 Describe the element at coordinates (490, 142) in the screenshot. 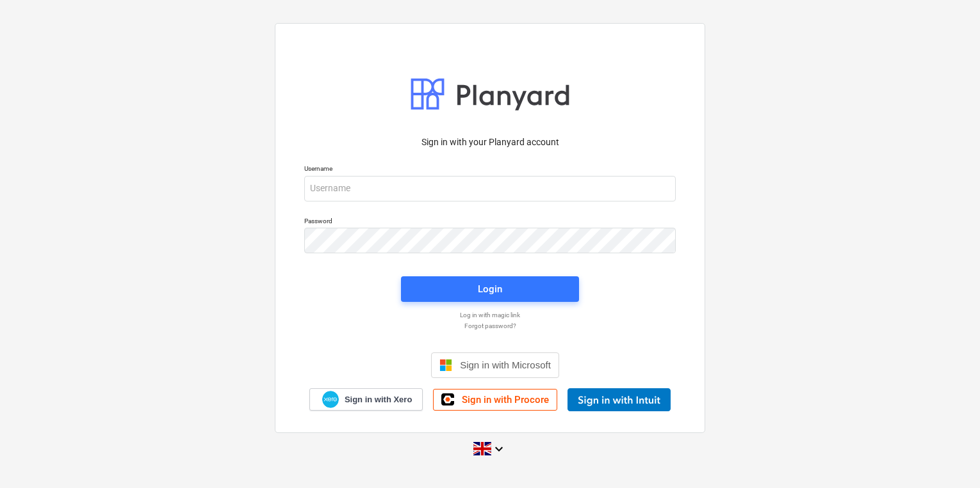

I see `p: Sign in with your Planyard account` at that location.